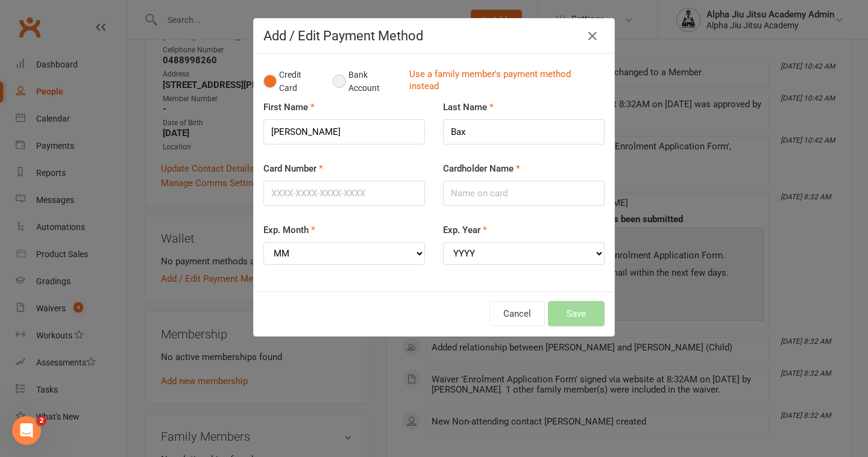 Image resolution: width=868 pixels, height=457 pixels. Describe the element at coordinates (468, 108) in the screenshot. I see `label: Last Name` at that location.